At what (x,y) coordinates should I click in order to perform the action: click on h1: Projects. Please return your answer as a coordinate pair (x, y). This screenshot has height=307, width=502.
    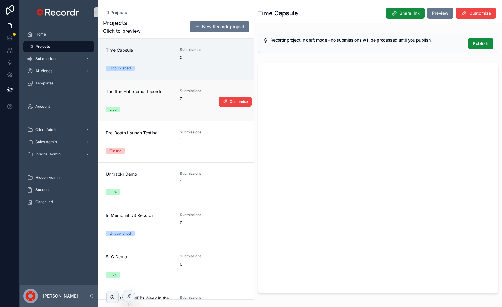
    Looking at the image, I should click on (122, 23).